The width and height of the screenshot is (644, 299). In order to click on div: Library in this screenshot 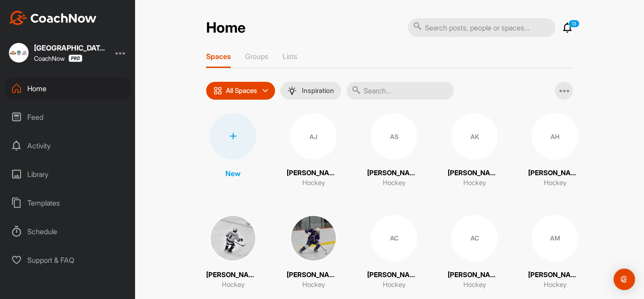, I will do `click(68, 174)`.